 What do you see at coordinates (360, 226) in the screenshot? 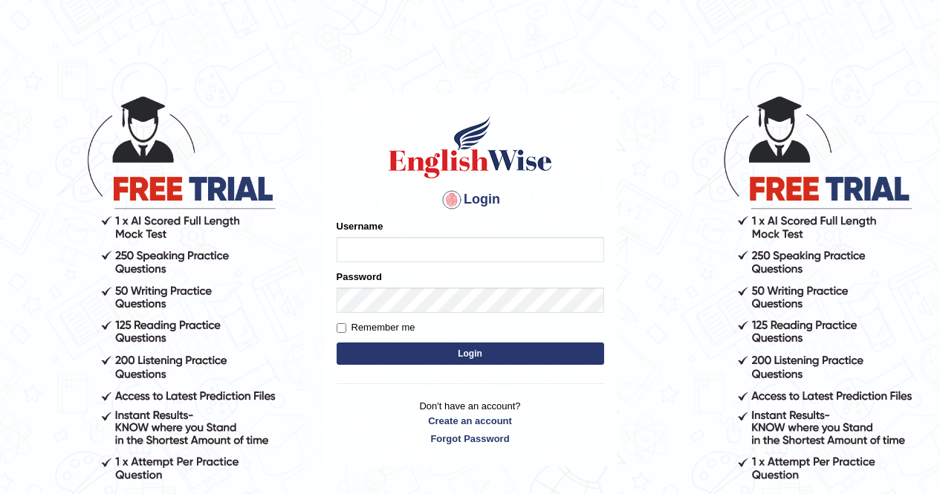
I see `label: Username` at bounding box center [360, 226].